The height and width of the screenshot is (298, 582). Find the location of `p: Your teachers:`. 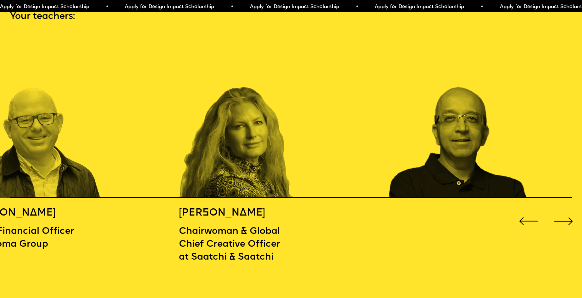

p: Your teachers: is located at coordinates (291, 17).